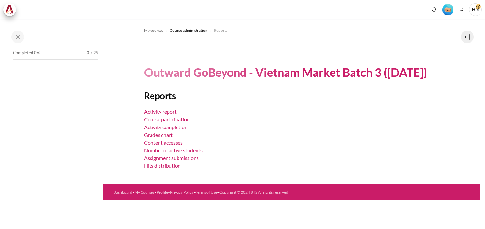  Describe the element at coordinates (206, 192) in the screenshot. I see `a: Terms of Use` at that location.